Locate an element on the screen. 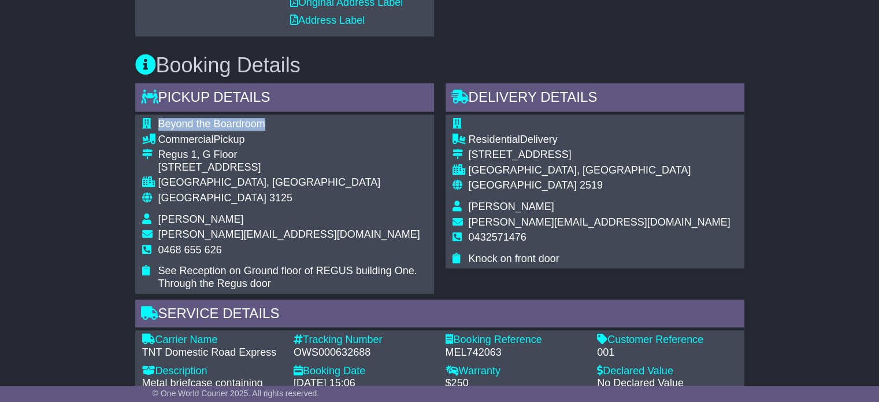  div: Customer Reference is located at coordinates (667, 340).